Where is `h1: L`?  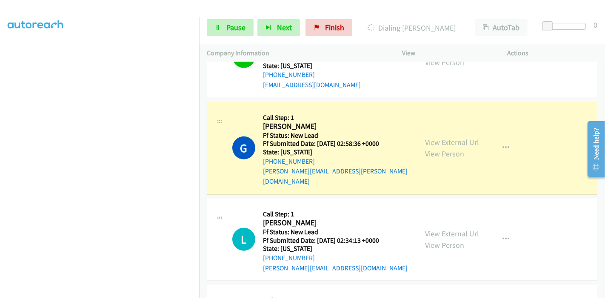 h1: L is located at coordinates (244, 240).